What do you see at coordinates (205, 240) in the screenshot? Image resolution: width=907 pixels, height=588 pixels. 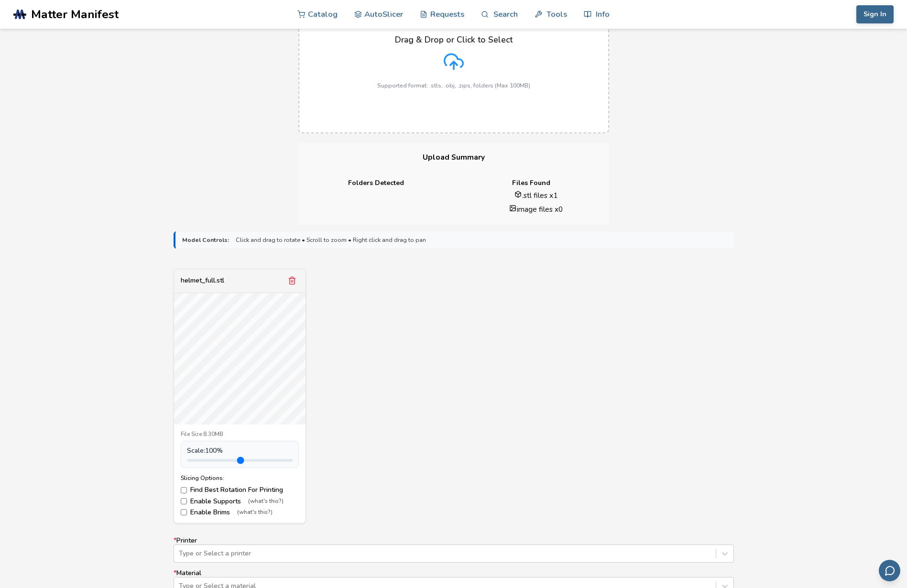 I see `strong: Model Controls:` at bounding box center [205, 240].